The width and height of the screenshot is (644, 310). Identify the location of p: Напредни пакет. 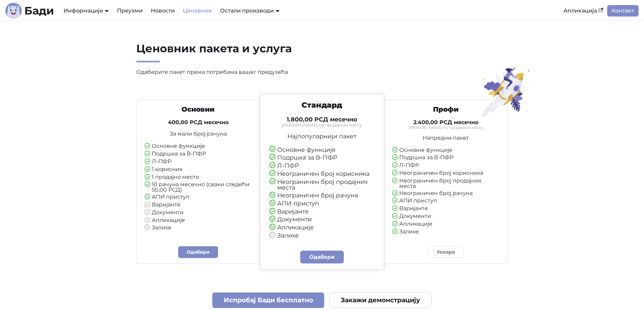
(446, 138).